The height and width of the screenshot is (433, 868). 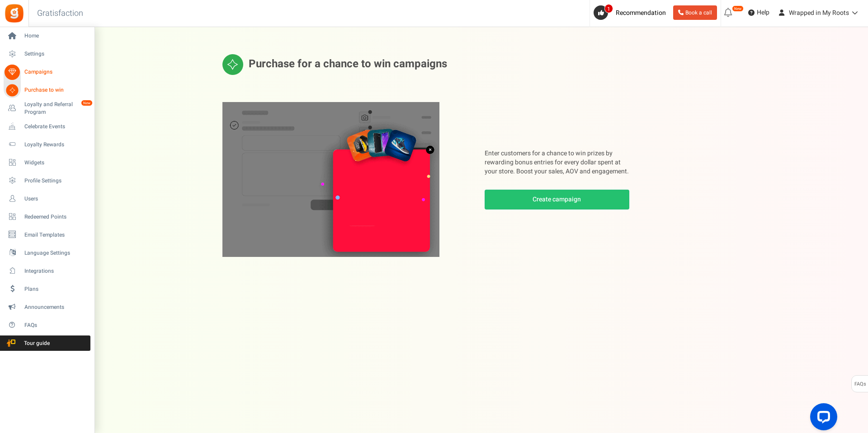 What do you see at coordinates (47, 253) in the screenshot?
I see `a: Language Settings` at bounding box center [47, 253].